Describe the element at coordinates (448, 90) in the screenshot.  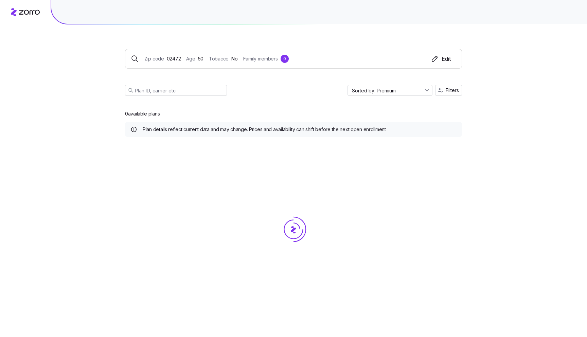
I see `button: Filters` at that location.